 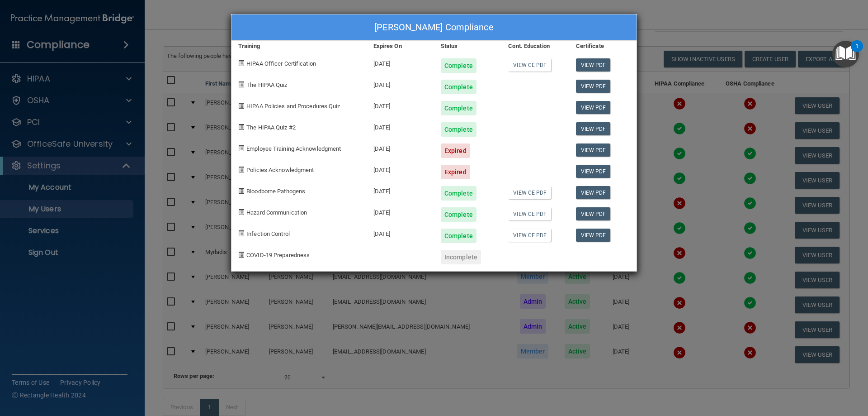 I want to click on div: Status, so click(x=467, y=46).